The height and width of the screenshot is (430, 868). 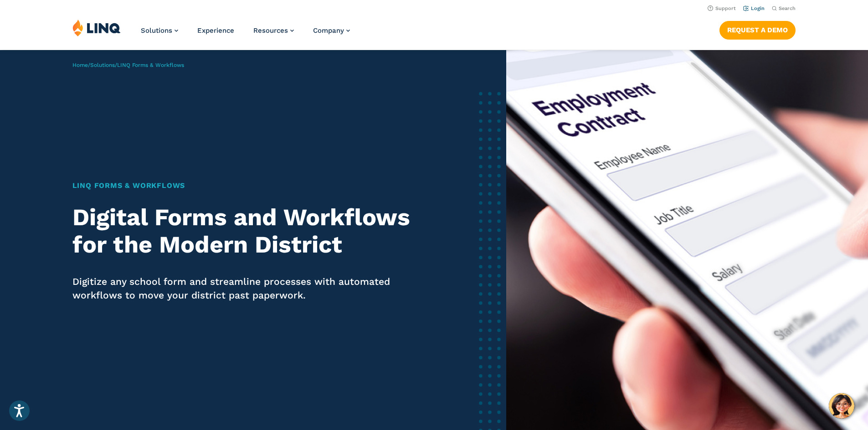 I want to click on a: Experience, so click(x=215, y=30).